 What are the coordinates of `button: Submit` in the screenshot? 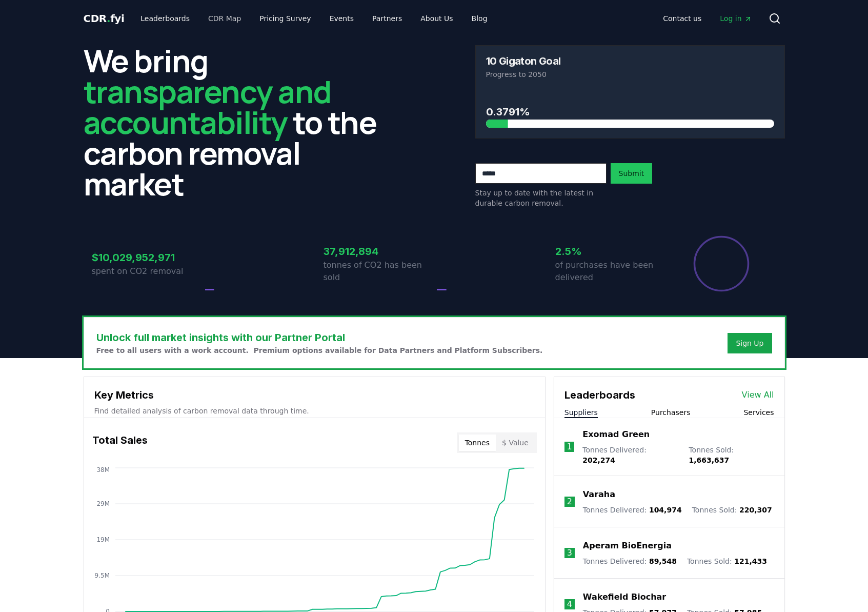 It's located at (632, 173).